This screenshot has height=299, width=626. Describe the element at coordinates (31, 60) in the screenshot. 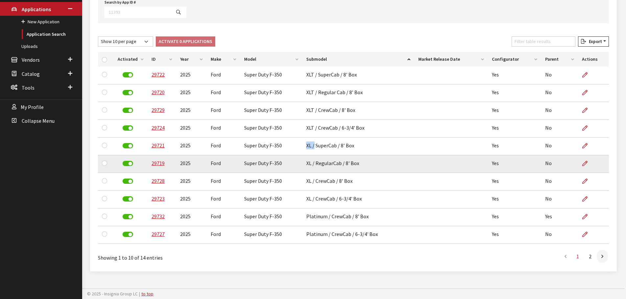

I see `span: Vendors` at that location.